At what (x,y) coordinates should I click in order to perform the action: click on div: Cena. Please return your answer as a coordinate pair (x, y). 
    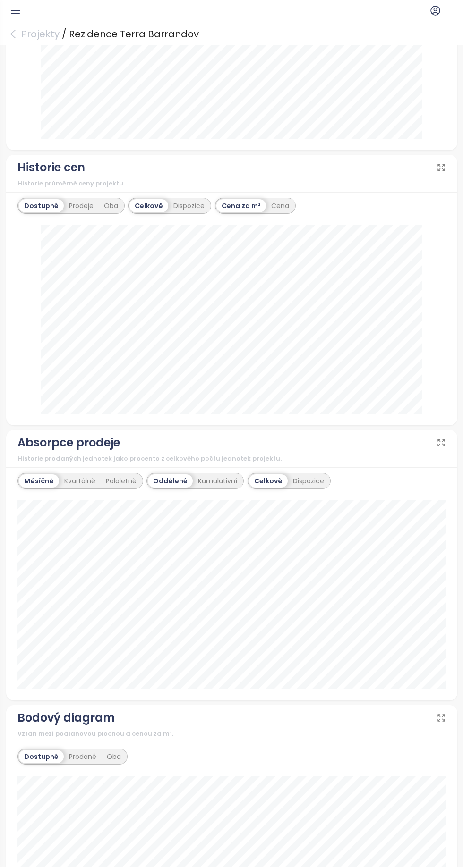
    Looking at the image, I should click on (280, 206).